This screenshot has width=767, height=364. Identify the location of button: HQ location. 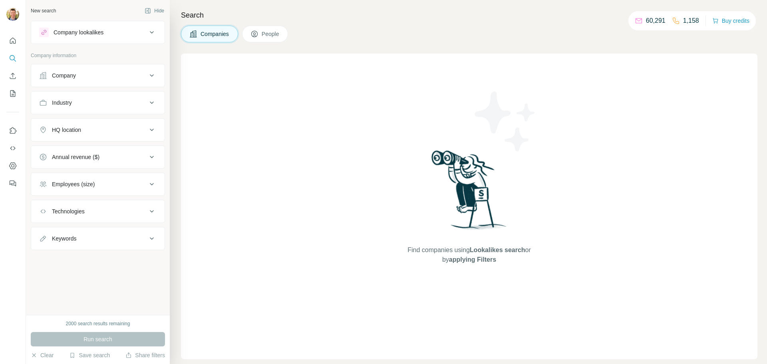
(98, 130).